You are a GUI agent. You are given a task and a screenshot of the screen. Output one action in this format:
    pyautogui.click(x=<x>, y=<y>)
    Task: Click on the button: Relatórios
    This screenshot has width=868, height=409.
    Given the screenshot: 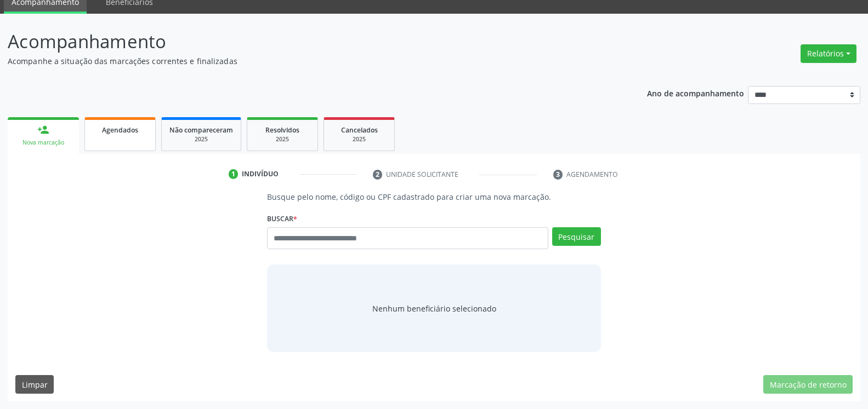 What is the action you would take?
    pyautogui.click(x=829, y=54)
    